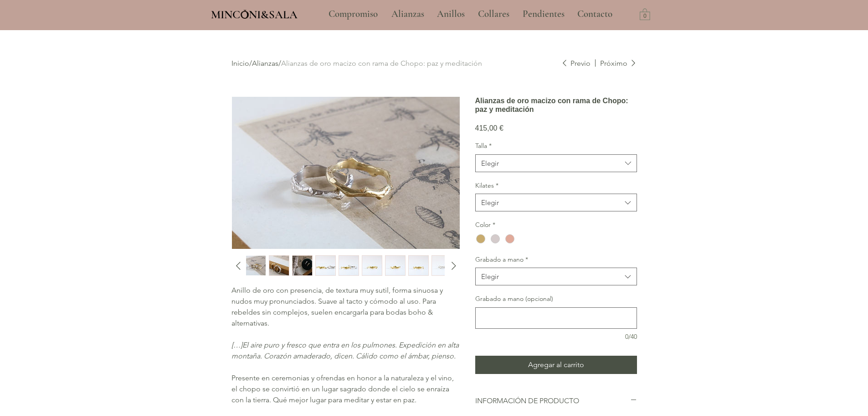  I want to click on a: Carrito con 0 ítems, so click(645, 14).